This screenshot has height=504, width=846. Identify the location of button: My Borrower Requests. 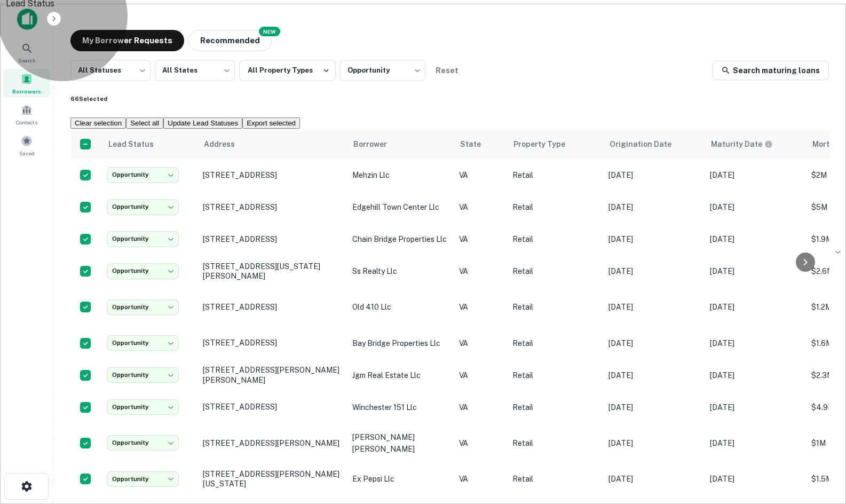
(127, 41).